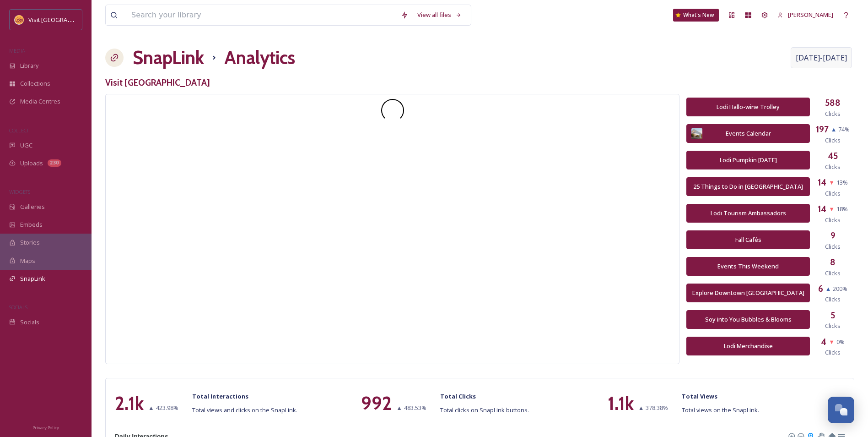 Image resolution: width=868 pixels, height=437 pixels. Describe the element at coordinates (748, 346) in the screenshot. I see `button: Lodi Merchandise` at that location.